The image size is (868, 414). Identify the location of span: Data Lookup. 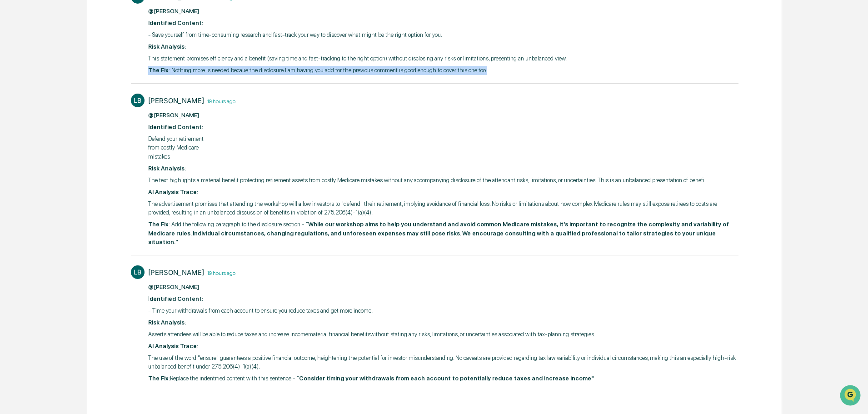
(38, 136).